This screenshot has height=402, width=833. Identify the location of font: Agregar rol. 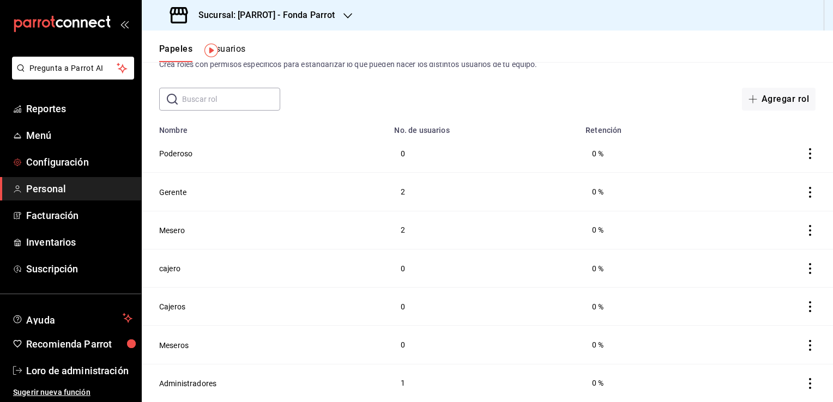
(785, 99).